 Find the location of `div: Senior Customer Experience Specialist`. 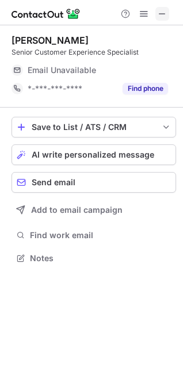

div: Senior Customer Experience Specialist is located at coordinates (94, 52).